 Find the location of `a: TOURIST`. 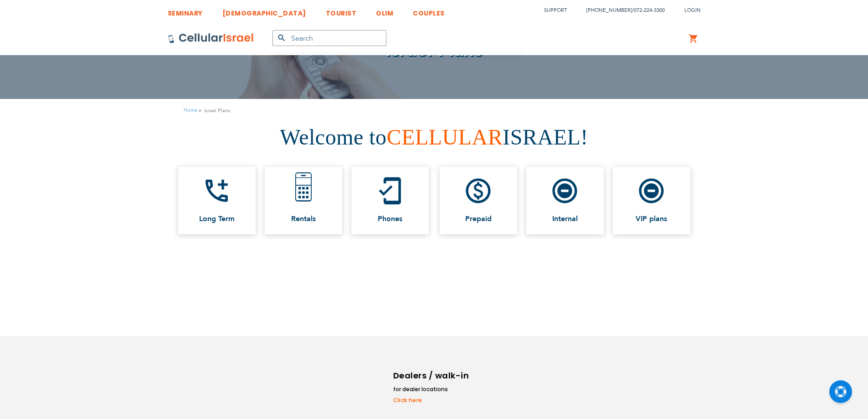

a: TOURIST is located at coordinates (341, 10).